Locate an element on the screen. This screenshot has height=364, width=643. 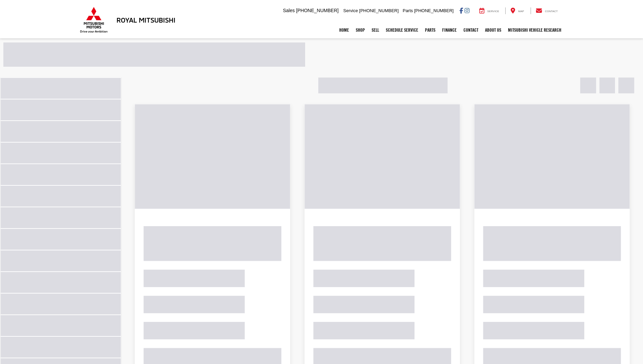
a: Instagram: Click to visit our Instagram page is located at coordinates (467, 11).